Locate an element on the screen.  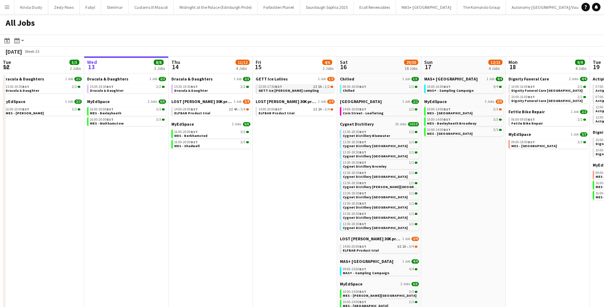
span: 06:00-09:00 is located at coordinates (523, 119).